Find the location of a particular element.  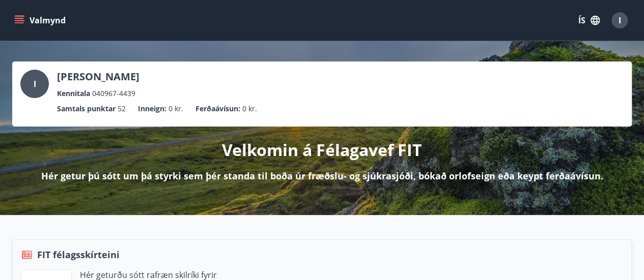

p: Kennitala is located at coordinates (73, 94).